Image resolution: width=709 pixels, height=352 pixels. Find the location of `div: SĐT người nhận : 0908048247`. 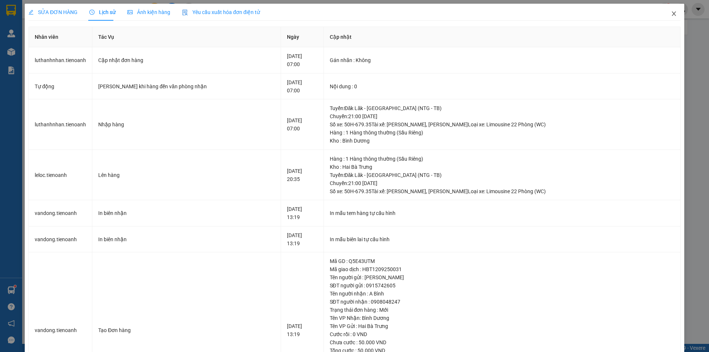

div: SĐT người nhận : 0908048247 is located at coordinates (502, 302).